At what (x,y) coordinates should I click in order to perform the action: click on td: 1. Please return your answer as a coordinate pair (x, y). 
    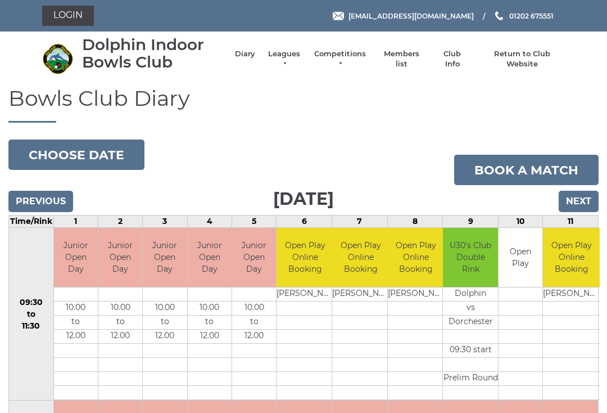
    Looking at the image, I should click on (75, 222).